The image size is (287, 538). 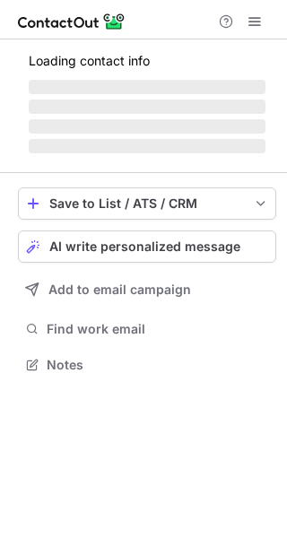 I want to click on button: Add to email campaign, so click(x=147, y=289).